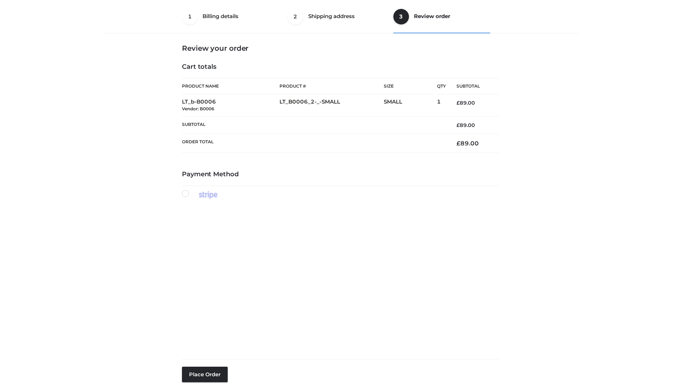 This screenshot has width=681, height=383. Describe the element at coordinates (441, 105) in the screenshot. I see `td: 1` at that location.